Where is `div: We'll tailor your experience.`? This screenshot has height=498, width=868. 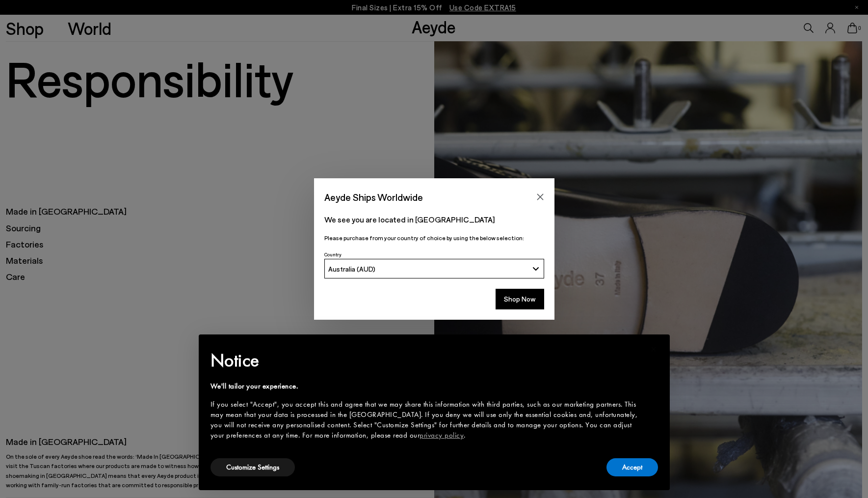
div: We'll tailor your experience. is located at coordinates (426, 386).